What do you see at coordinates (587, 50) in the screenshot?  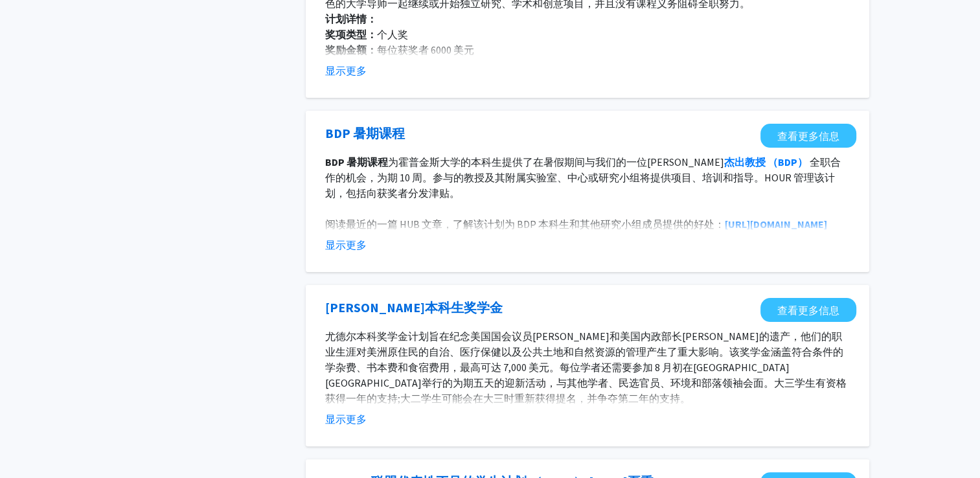 I see `p: 每位获奖者 6000 美元` at bounding box center [587, 50].